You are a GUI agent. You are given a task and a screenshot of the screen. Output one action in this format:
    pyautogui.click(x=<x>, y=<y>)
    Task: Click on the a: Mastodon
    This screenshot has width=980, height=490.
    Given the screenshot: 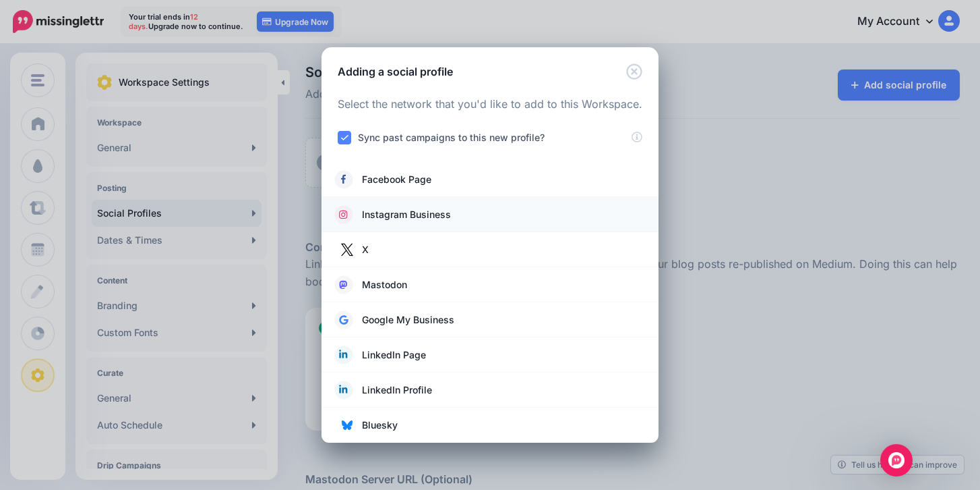 What is the action you would take?
    pyautogui.click(x=490, y=284)
    